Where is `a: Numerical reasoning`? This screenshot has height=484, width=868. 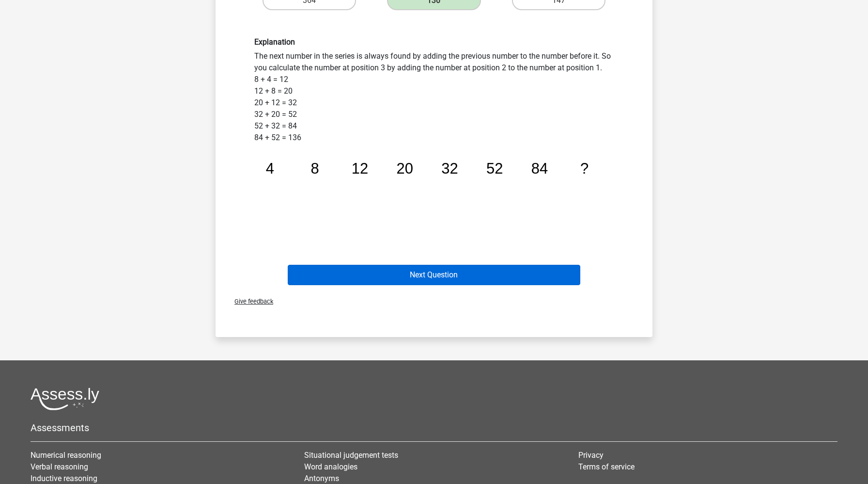
a: Numerical reasoning is located at coordinates (66, 455).